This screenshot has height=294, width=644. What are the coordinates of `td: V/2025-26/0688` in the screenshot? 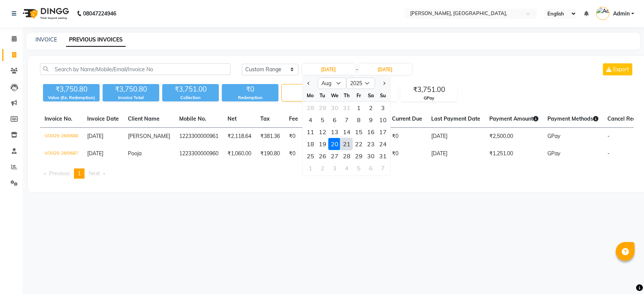 It's located at (61, 137).